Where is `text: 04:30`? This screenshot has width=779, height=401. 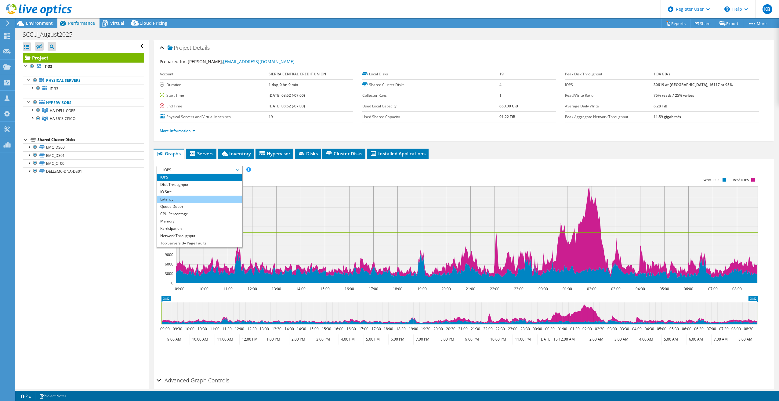
text: 04:30 is located at coordinates (649, 329).